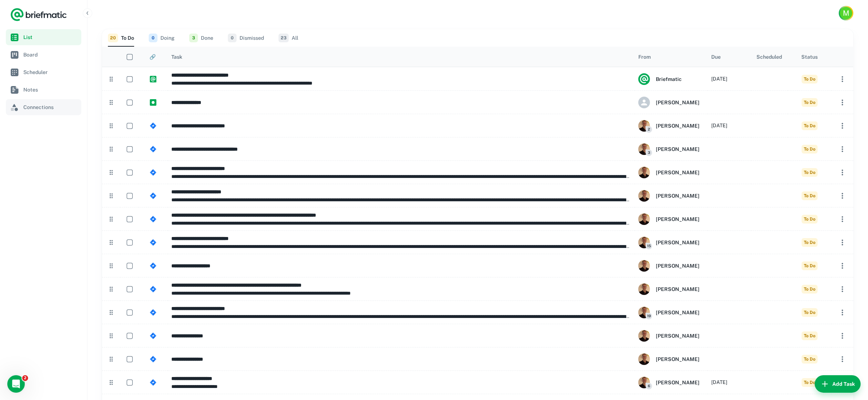  Describe the element at coordinates (660, 79) in the screenshot. I see `div: Briefmatic` at that location.